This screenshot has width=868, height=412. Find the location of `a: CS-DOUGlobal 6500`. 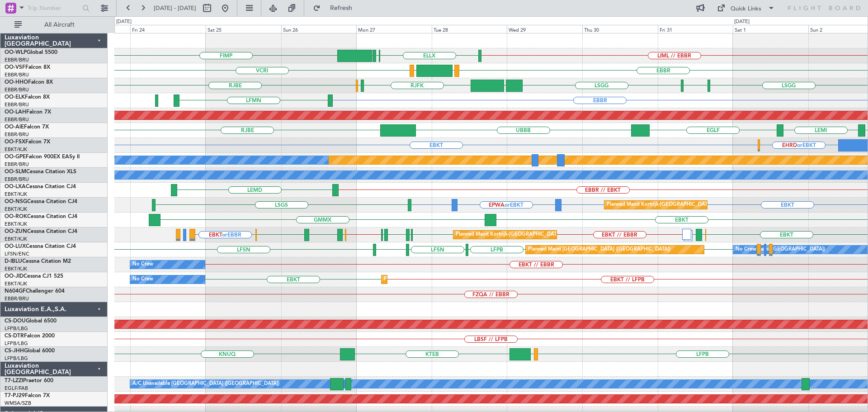

a: CS-DOUGlobal 6500 is located at coordinates (30, 321).